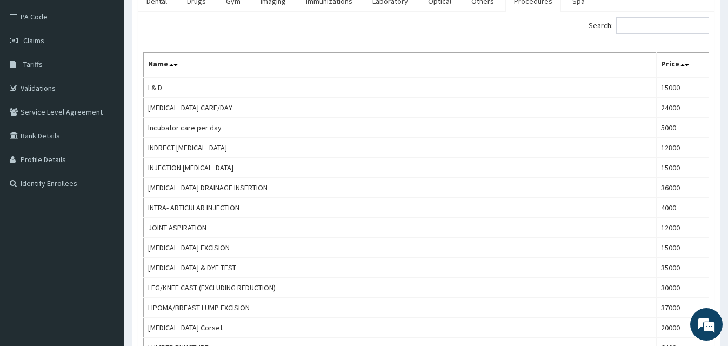 The image size is (728, 346). What do you see at coordinates (682, 268) in the screenshot?
I see `td: 35000` at bounding box center [682, 268].